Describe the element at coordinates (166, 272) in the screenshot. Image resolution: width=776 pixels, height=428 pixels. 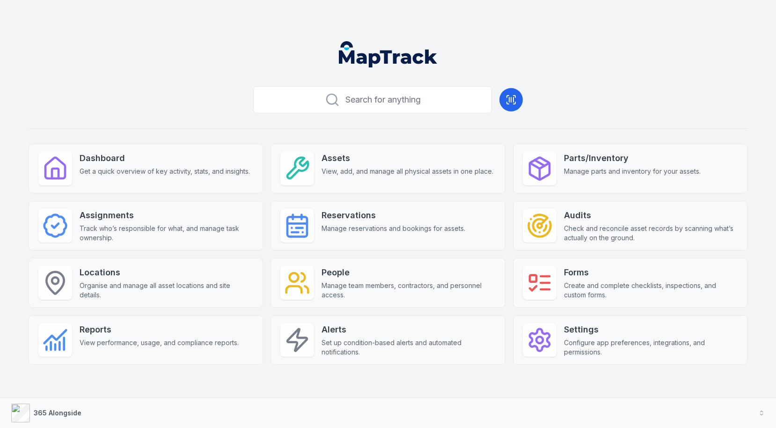
I see `strong: Locations` at that location.